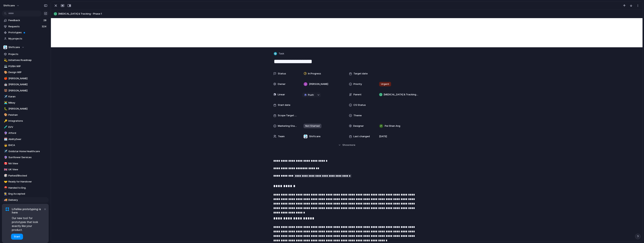  I want to click on span: Projects, so click(28, 54).